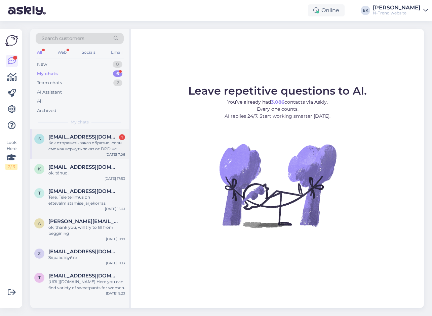 The width and height of the screenshot is (432, 316). Describe the element at coordinates (83, 252) in the screenshot. I see `span: zh.bakhtybayeva@gmail.com` at that location.